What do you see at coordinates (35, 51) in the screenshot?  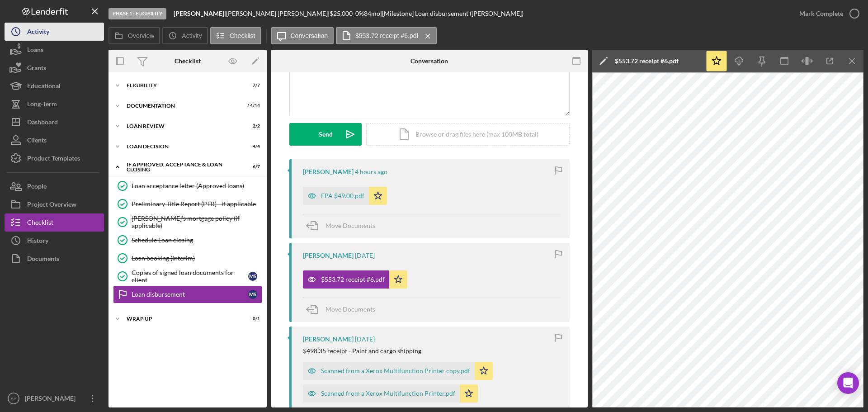 I see `div: Loans` at bounding box center [35, 51].